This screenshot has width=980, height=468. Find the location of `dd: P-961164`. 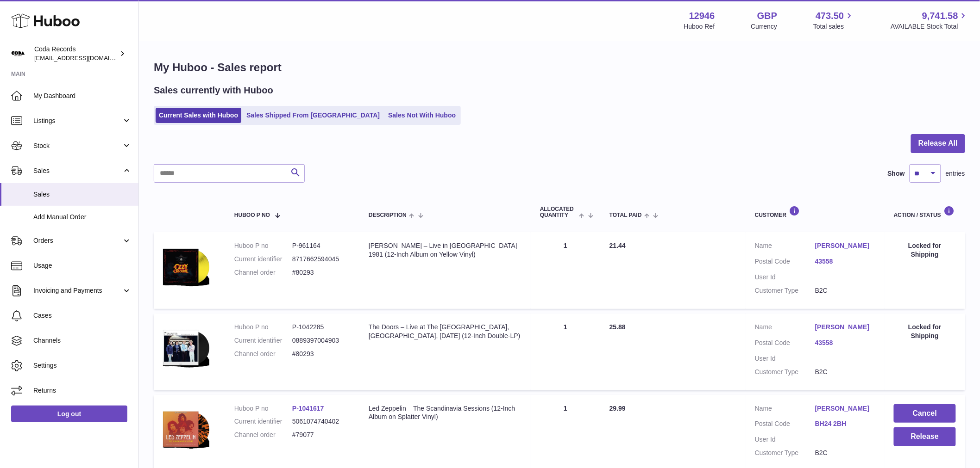

dd: P-961164 is located at coordinates (321, 246).